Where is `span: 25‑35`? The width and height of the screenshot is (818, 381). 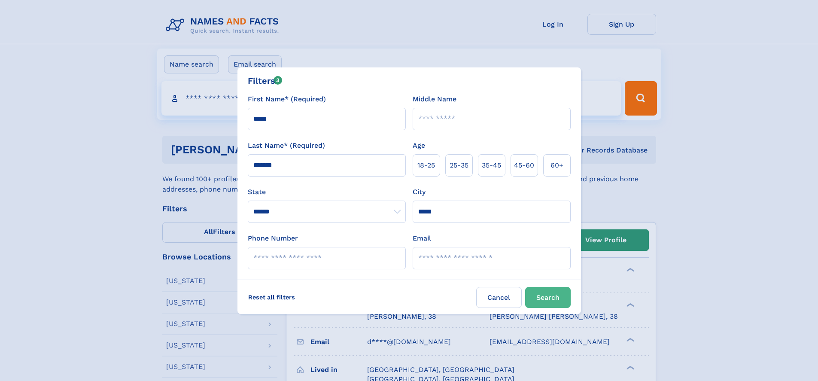 span: 25‑35 is located at coordinates (459, 165).